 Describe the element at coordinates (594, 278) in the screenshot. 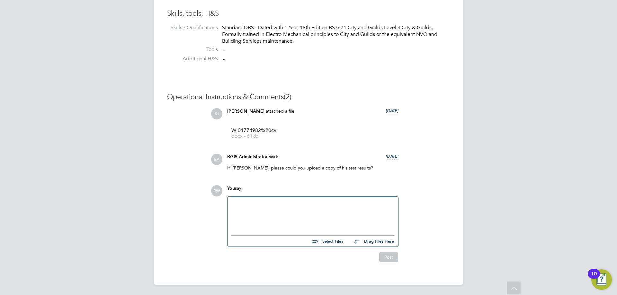

I see `div: 10` at that location.